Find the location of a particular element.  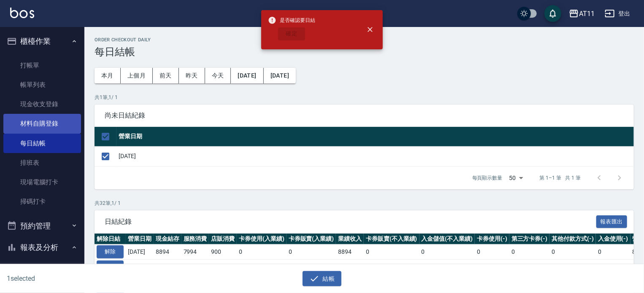

button: 上個月 is located at coordinates (137, 75).